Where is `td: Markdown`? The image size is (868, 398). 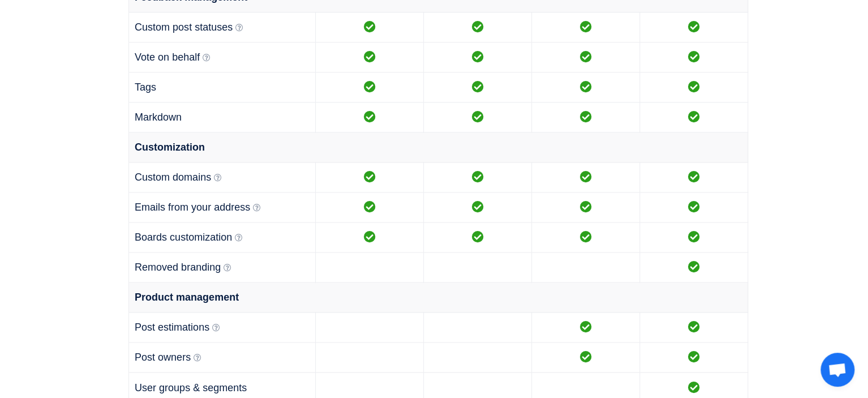
td: Markdown is located at coordinates (223, 117).